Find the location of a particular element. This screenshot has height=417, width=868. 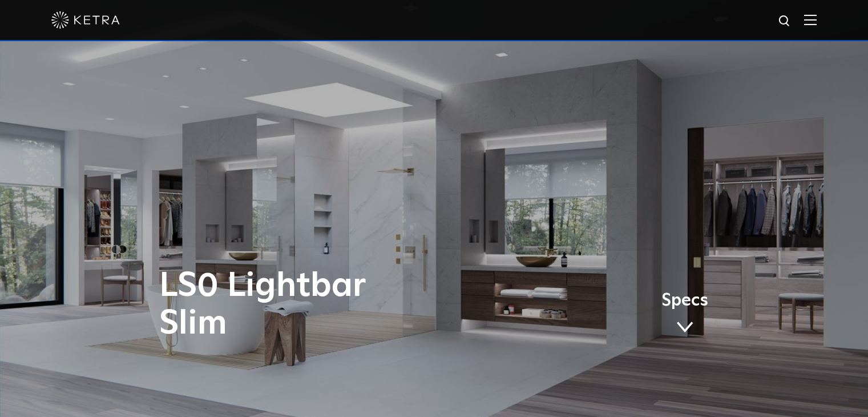

img: Hamburger%20Nav.svg is located at coordinates (810, 19).